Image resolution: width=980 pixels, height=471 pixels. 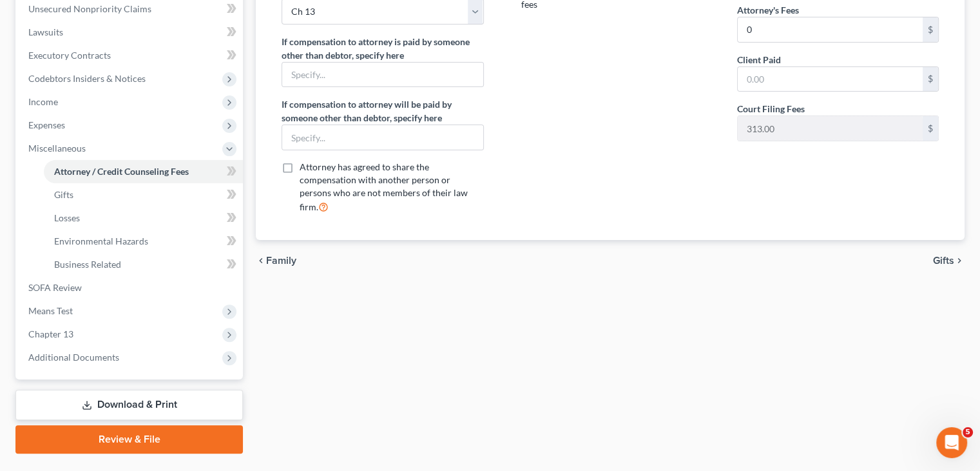 What do you see at coordinates (276, 260) in the screenshot?
I see `button: chevron_left Family` at bounding box center [276, 260].